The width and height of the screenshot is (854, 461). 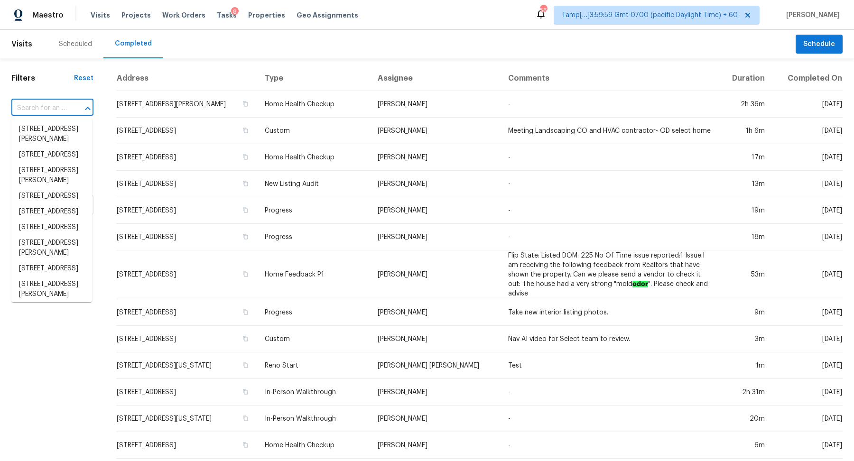 I want to click on td: 2h 31m, so click(x=745, y=392).